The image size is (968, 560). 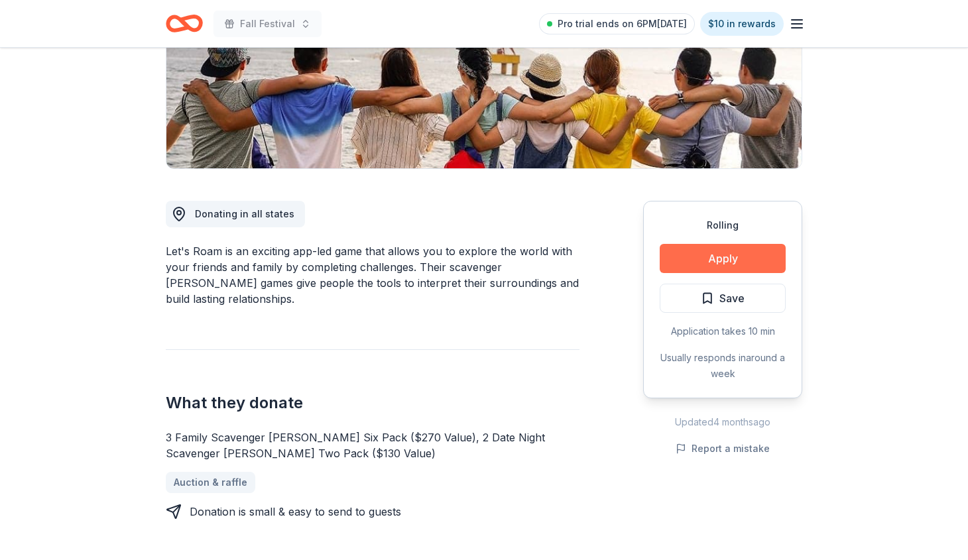 What do you see at coordinates (722, 423) in the screenshot?
I see `div: Updated 4 months ago` at bounding box center [722, 423].